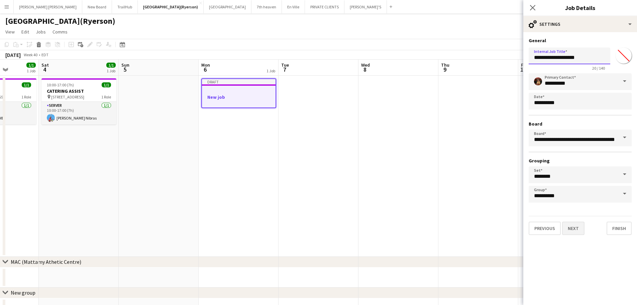  Describe the element at coordinates (60, 85) in the screenshot. I see `span: 10:00-17:00 (7h)` at that location.